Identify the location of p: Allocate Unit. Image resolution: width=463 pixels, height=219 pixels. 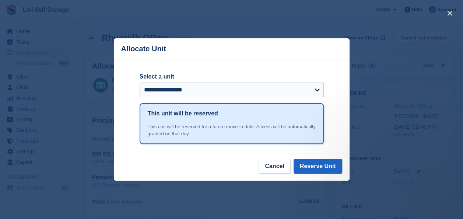
(143, 49).